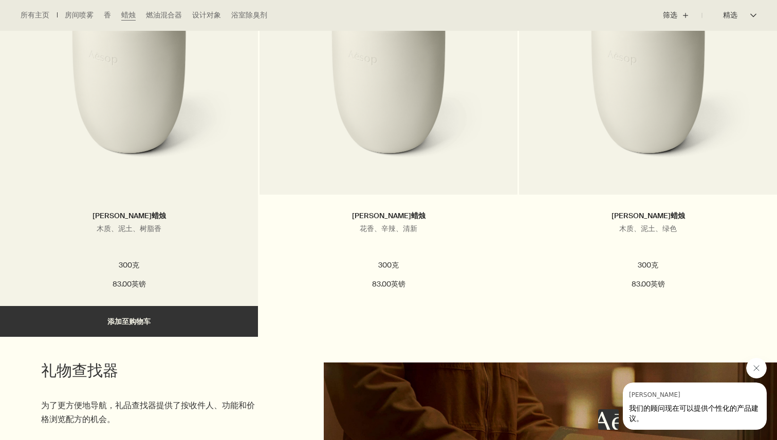  Describe the element at coordinates (164, 15) in the screenshot. I see `font: 燃油混合器` at that location.